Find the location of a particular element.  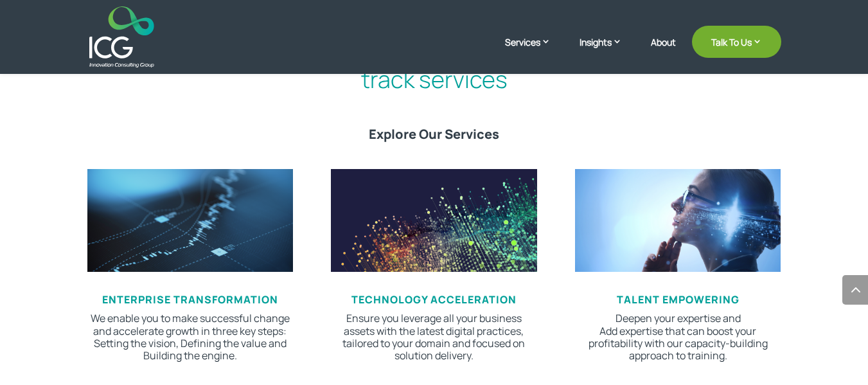

a: Services is located at coordinates (534, 51).